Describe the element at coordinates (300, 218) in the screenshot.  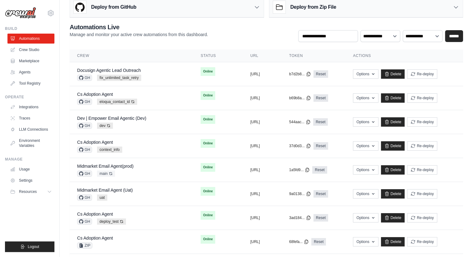
I see `button: 3ad184...` at that location.